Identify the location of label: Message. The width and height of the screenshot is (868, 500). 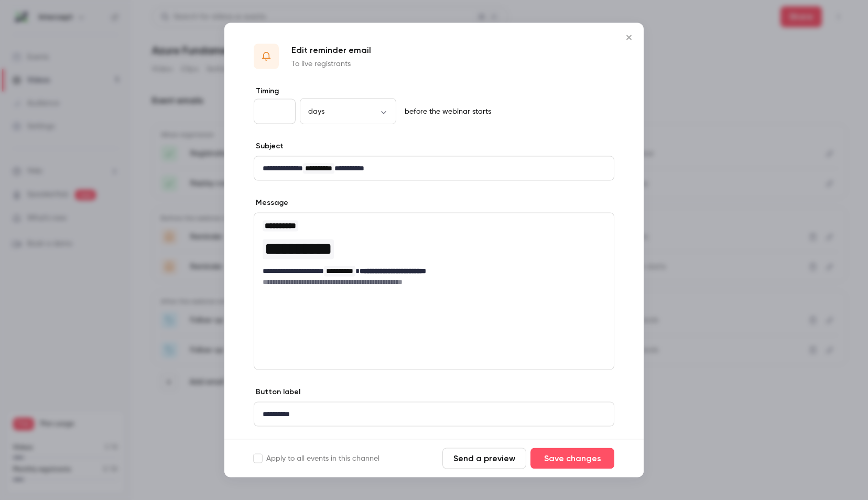
(271, 203).